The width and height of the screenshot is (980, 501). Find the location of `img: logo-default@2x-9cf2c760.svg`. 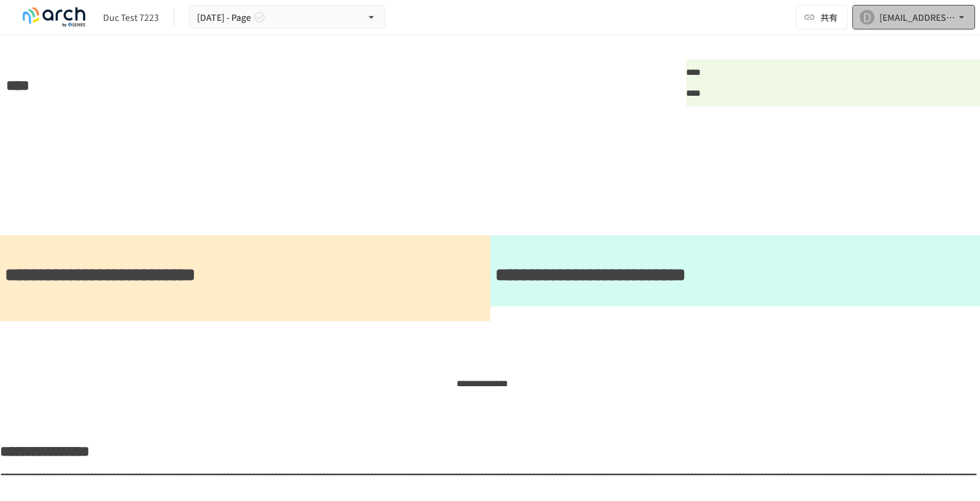

img: logo-default@2x-9cf2c760.svg is located at coordinates (54, 17).